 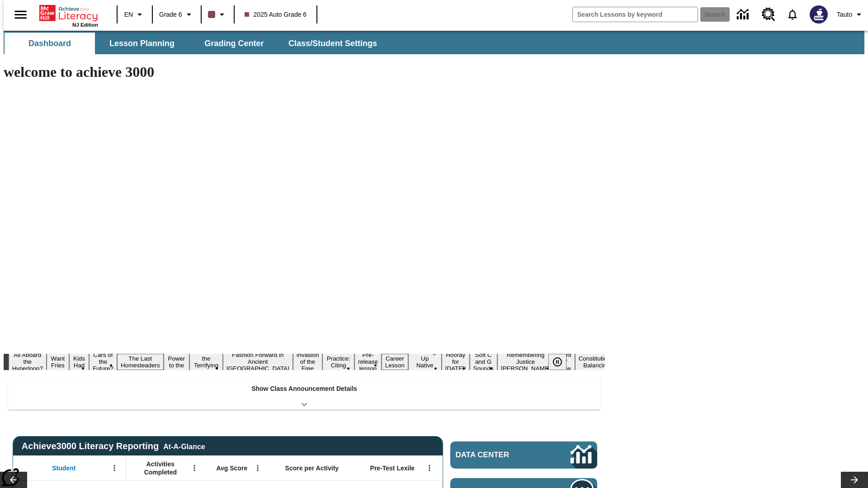 What do you see at coordinates (28, 361) in the screenshot?
I see `button: Slide 1 All Aboard the Hyperloop?` at bounding box center [28, 361].